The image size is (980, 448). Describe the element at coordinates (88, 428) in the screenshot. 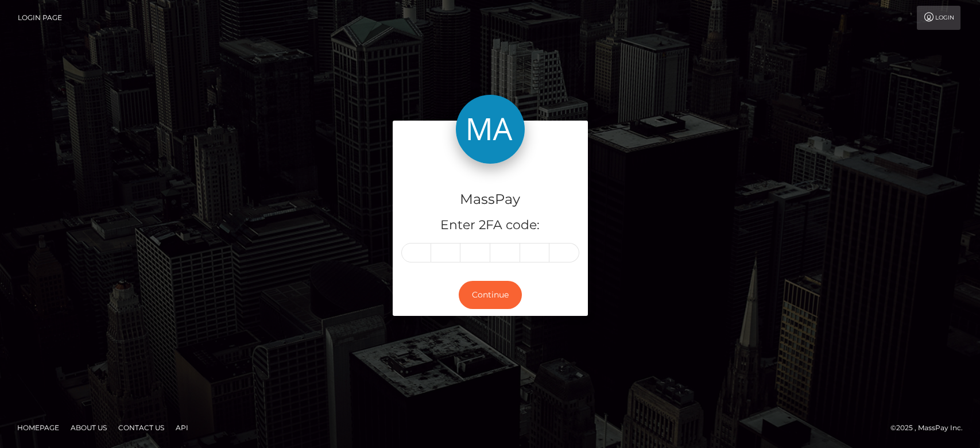

I see `a: About Us` at that location.